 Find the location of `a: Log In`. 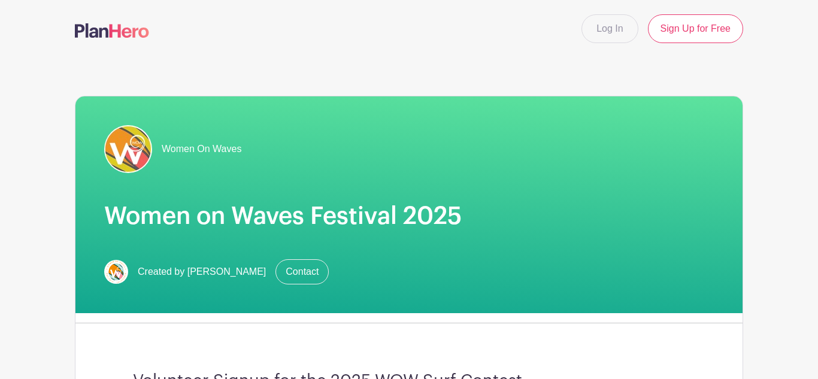

a: Log In is located at coordinates (610, 29).